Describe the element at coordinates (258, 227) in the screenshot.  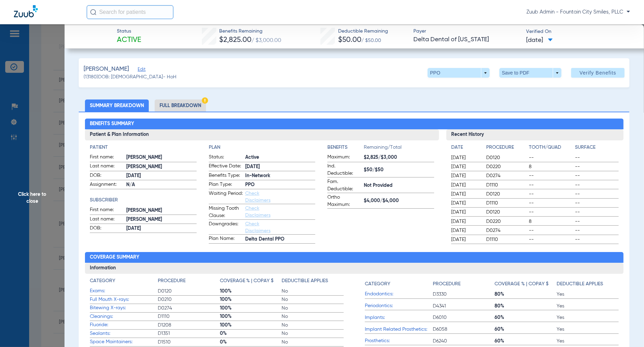
I see `a: Check Disclaimers` at that location.